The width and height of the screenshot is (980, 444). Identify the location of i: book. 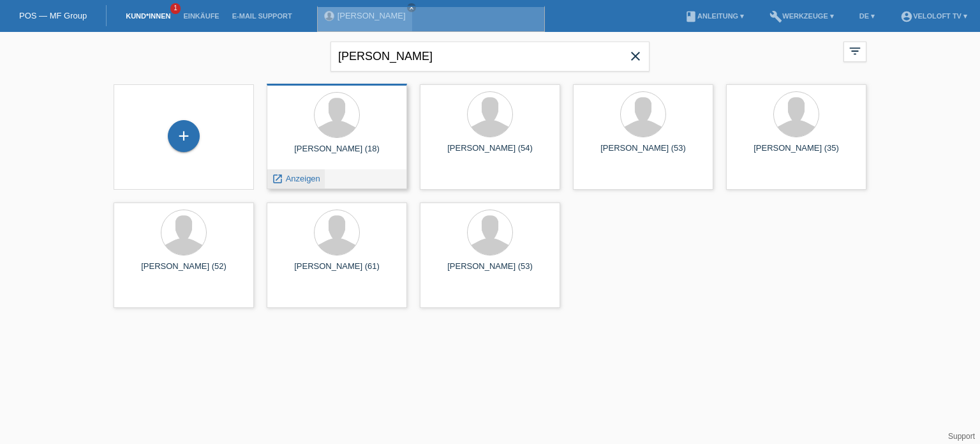
(691, 17).